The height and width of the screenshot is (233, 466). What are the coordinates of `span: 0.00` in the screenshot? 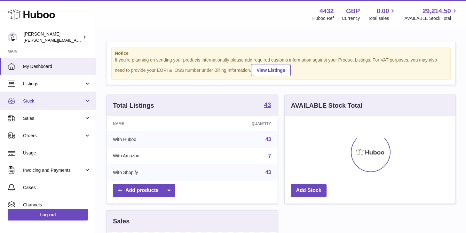 It's located at (383, 11).